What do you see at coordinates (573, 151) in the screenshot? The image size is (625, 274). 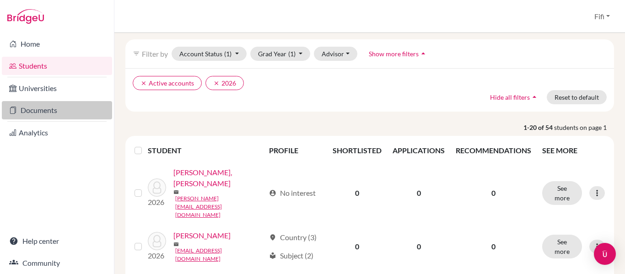 I see `th: SEE MORE` at bounding box center [573, 151].